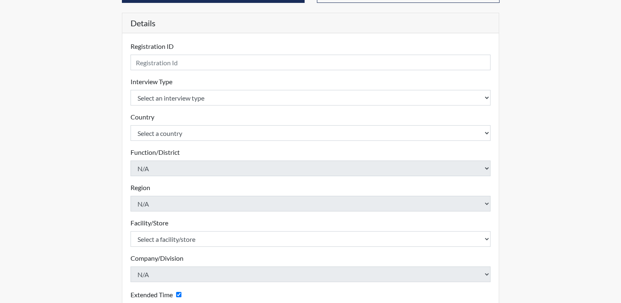 The width and height of the screenshot is (621, 303). I want to click on input: Insert a Registration ID, which needs to be a unique alphanumeric value for each interviewee, so click(311, 62).